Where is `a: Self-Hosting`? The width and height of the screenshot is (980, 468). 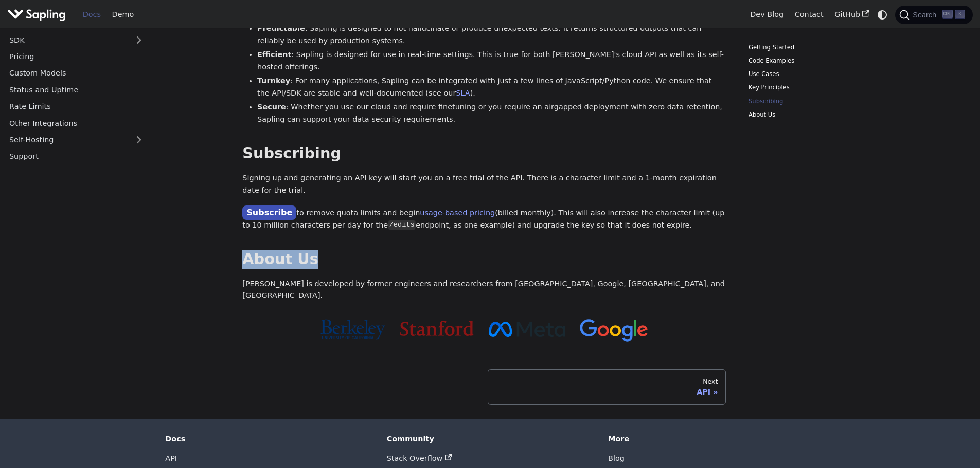 a: Self-Hosting is located at coordinates (76, 140).